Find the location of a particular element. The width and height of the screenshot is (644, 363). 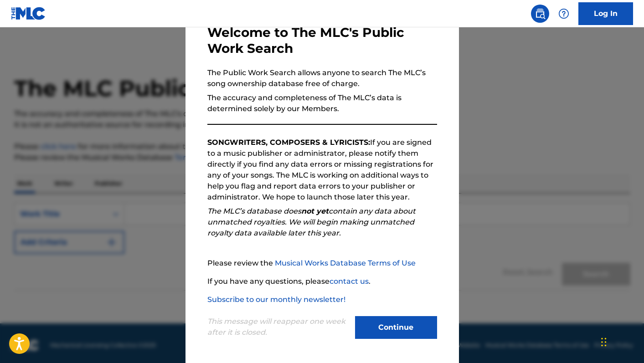

p: If you are signed to a music publisher or administrator, please notify them directly if you find ... is located at coordinates (322, 170).